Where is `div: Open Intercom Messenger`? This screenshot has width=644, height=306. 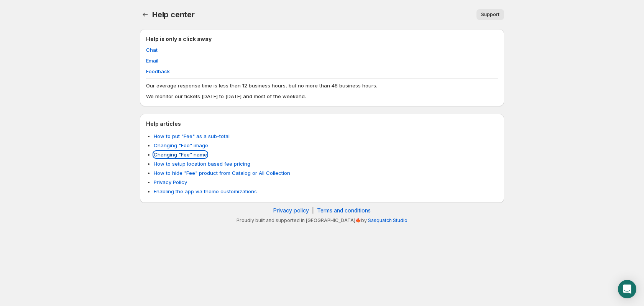 div: Open Intercom Messenger is located at coordinates (627, 290).